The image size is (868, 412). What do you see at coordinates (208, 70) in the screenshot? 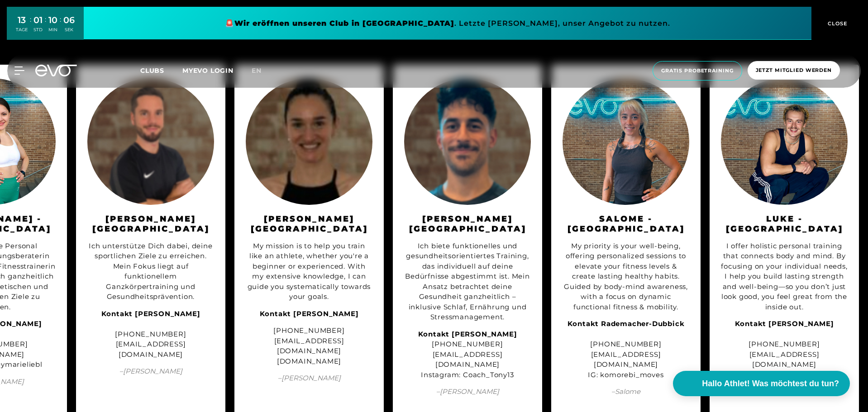
I see `a: MYEVO LOGIN` at bounding box center [208, 70].